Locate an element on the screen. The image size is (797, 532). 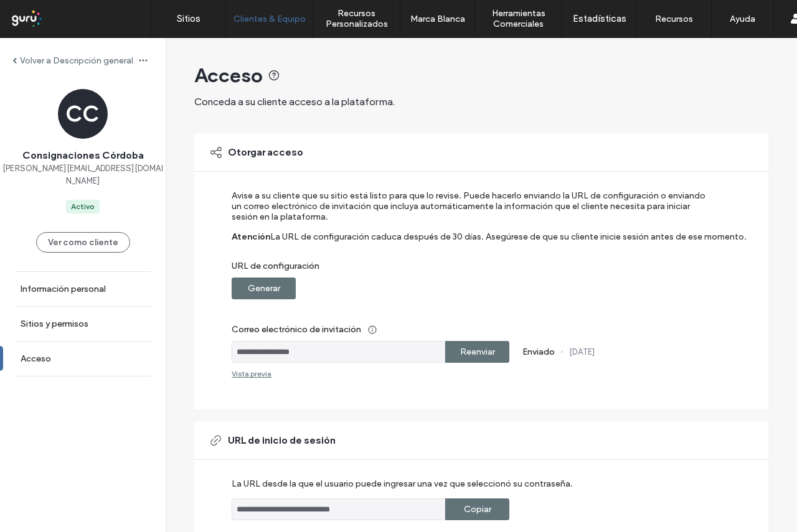
span: Acceso is located at coordinates (229, 75).